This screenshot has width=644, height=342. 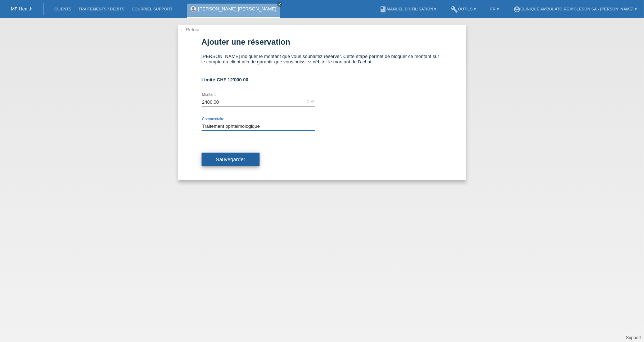 I want to click on a: bookManuel d’utilisation ▾, so click(x=408, y=9).